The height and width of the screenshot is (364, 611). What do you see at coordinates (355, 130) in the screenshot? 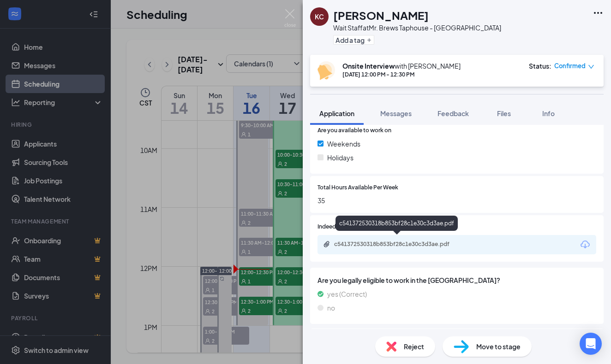
I see `span: Are you available to work on` at bounding box center [355, 130].